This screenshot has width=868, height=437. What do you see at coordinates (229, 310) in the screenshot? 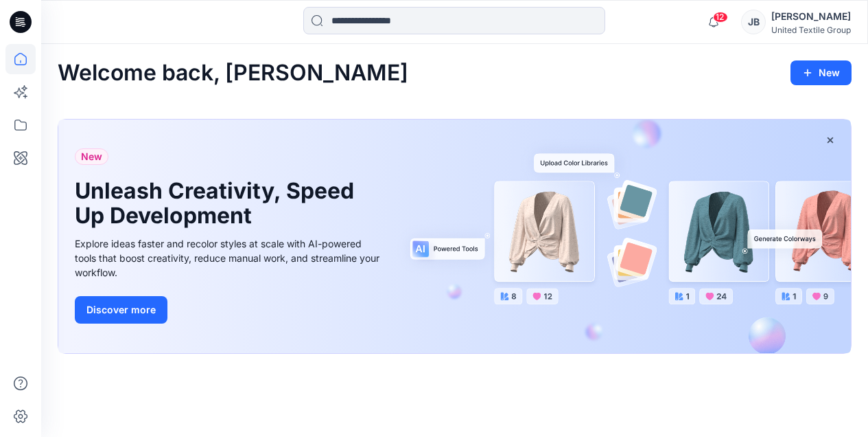
I see `a: Discover more` at bounding box center [229, 310].